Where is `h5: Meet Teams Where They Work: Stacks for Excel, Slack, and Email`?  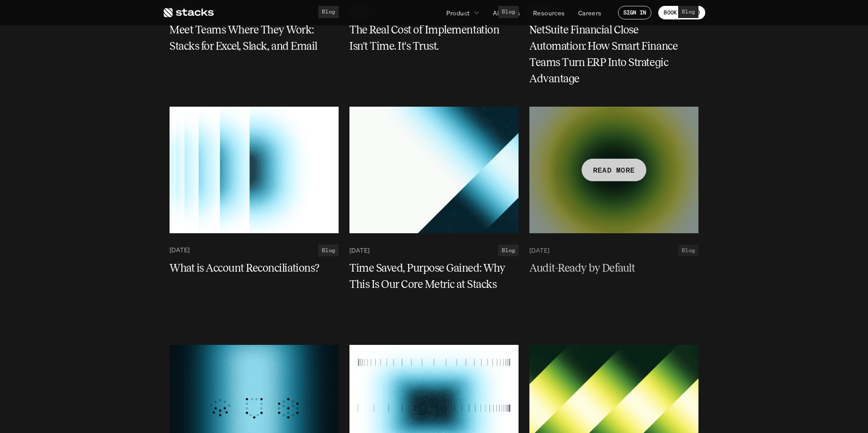 h5: Meet Teams Where They Work: Stacks for Excel, Slack, and Email is located at coordinates (248, 38).